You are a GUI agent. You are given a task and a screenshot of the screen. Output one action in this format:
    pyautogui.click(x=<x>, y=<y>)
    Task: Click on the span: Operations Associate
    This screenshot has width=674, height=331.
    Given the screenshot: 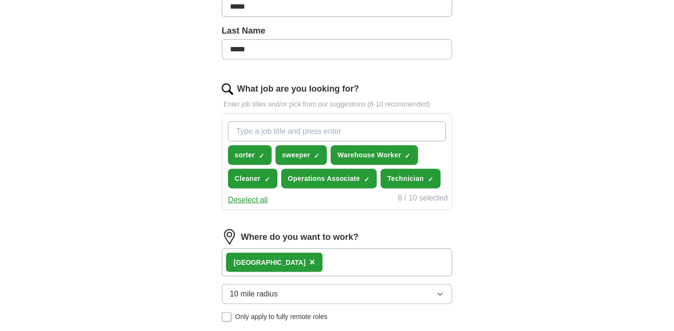 What is the action you would take?
    pyautogui.click(x=324, y=178)
    